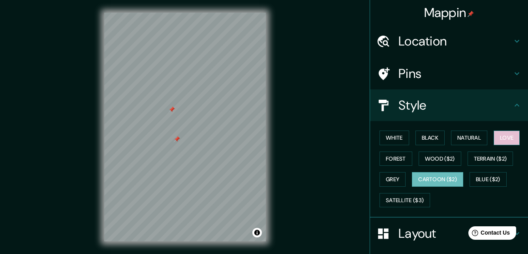 Image resolution: width=528 pixels, height=254 pixels. I want to click on h4: Location, so click(456, 41).